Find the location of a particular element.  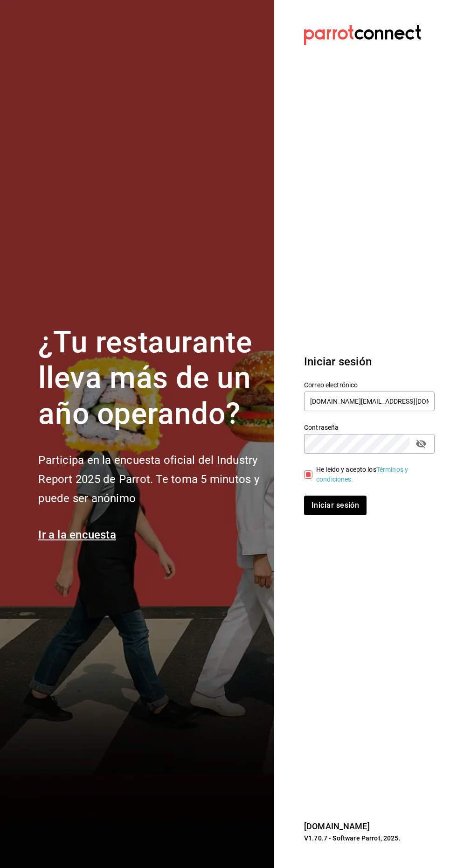

button: Iniciar sesión is located at coordinates (335, 506).